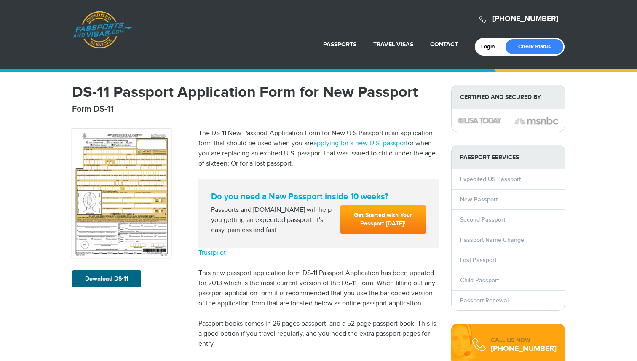 Image resolution: width=637 pixels, height=361 pixels. What do you see at coordinates (491, 47) in the screenshot?
I see `a: Login` at bounding box center [491, 47].